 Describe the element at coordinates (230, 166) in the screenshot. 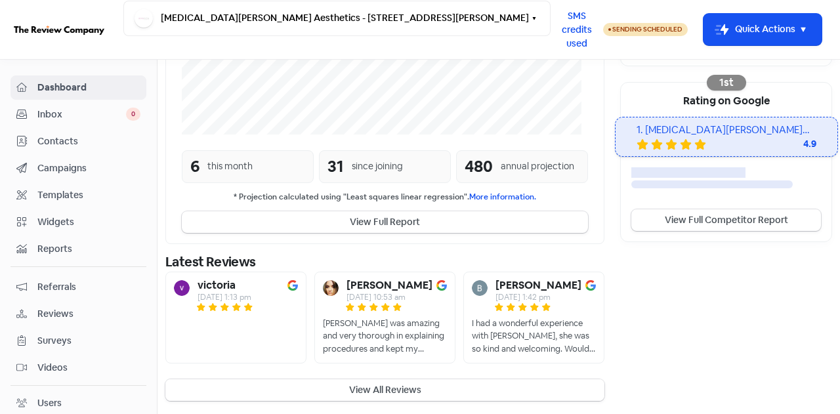

I see `div: this month` at that location.